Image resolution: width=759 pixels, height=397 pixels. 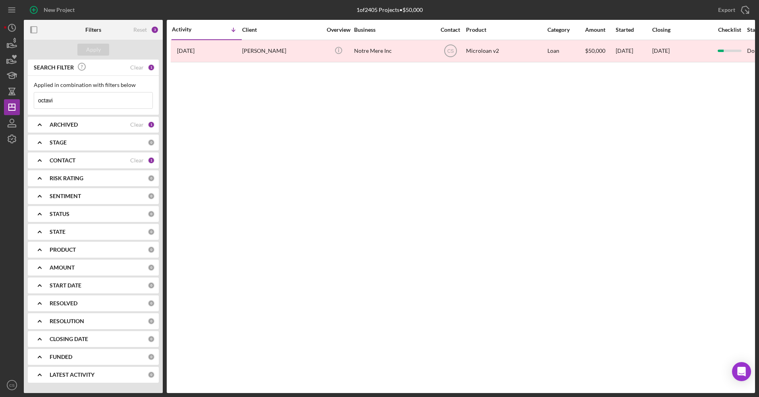 I want to click on b: STAGE, so click(x=58, y=142).